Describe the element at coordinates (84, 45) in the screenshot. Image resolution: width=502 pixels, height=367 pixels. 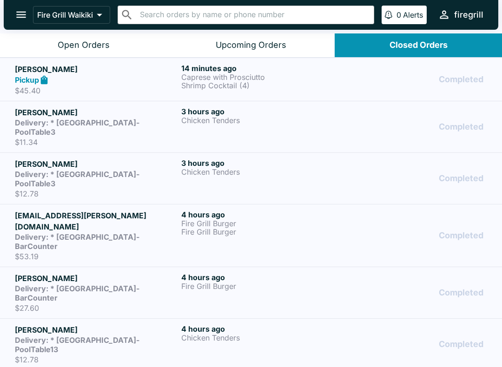
I see `div: Open Orders` at that location.